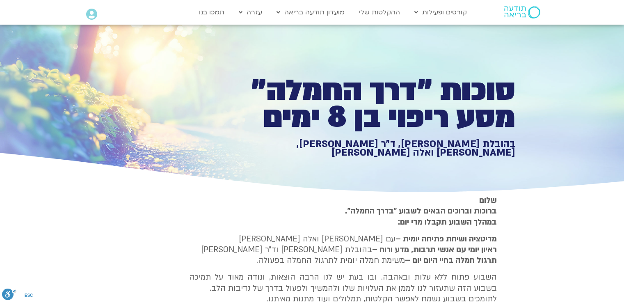 The height and width of the screenshot is (303, 624). I want to click on a: תמכו בנו, so click(212, 12).